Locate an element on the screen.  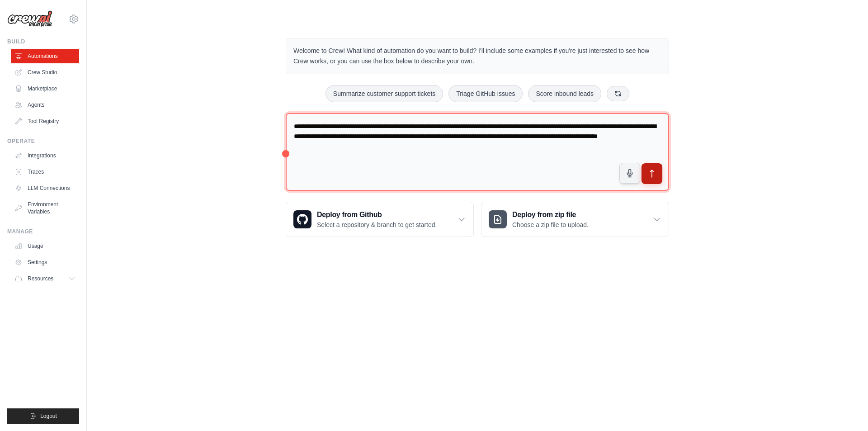
p: Select a repository & branch to get started. is located at coordinates (376, 225).